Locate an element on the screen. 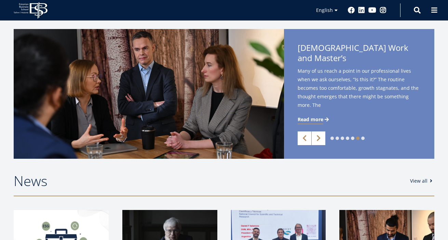 The height and width of the screenshot is (240, 448). a: Youtube is located at coordinates (372, 10).